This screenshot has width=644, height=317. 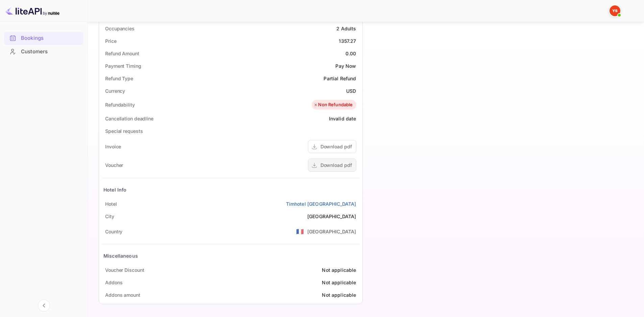 What do you see at coordinates (115, 190) in the screenshot?
I see `div: Hotel Info` at bounding box center [115, 190].